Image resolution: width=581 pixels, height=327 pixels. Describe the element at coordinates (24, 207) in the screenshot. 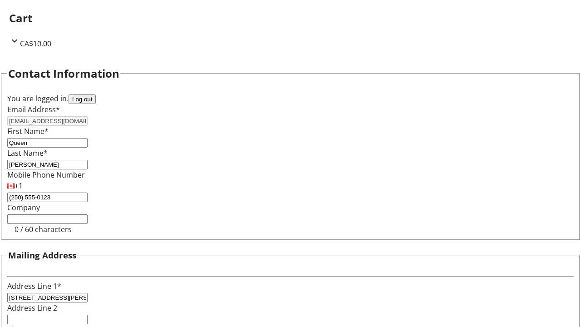

I see `label: Company` at that location.